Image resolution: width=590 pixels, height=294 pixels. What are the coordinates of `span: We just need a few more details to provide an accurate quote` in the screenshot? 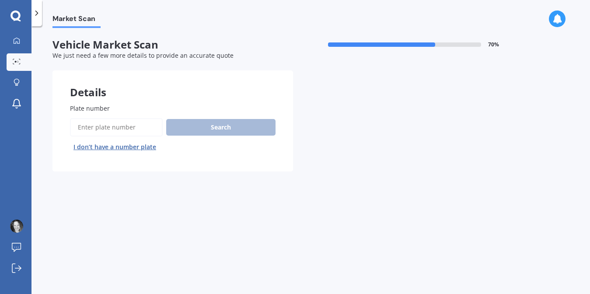 It's located at (143, 55).